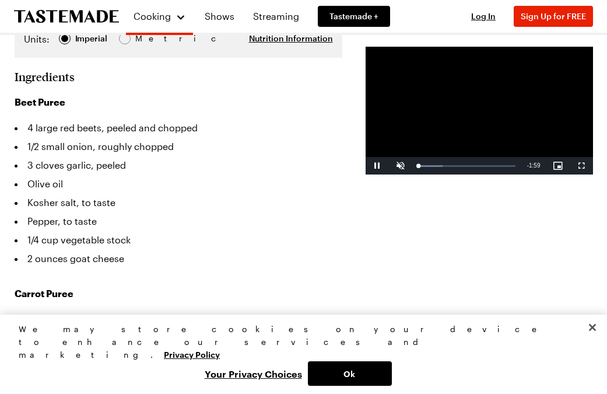 This screenshot has width=607, height=394. What do you see at coordinates (179, 221) in the screenshot?
I see `li: Pepper, to taste` at bounding box center [179, 221].